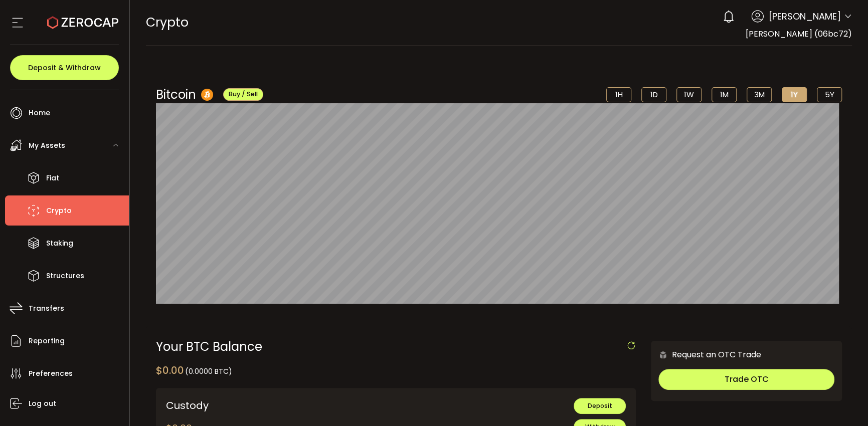 The width and height of the screenshot is (868, 426). Describe the element at coordinates (53, 178) in the screenshot. I see `span: Fiat` at that location.